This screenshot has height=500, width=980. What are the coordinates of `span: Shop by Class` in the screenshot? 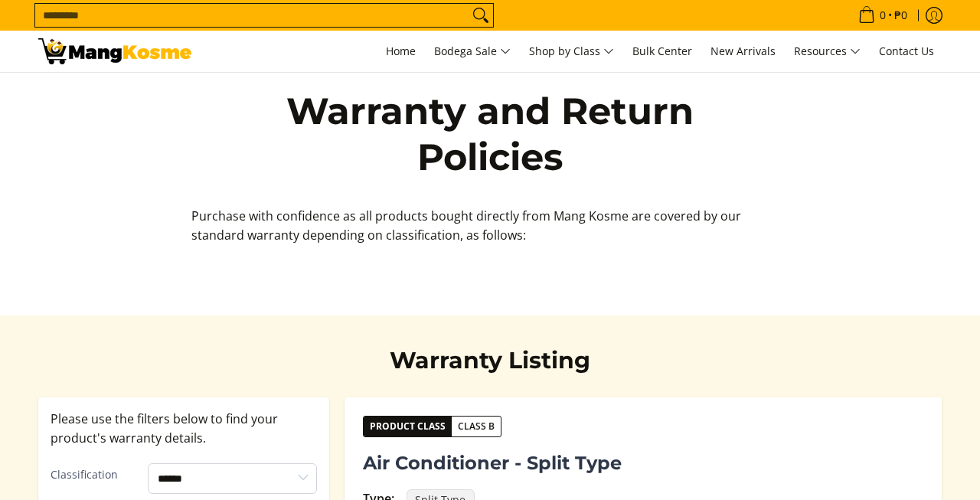 It's located at (572, 51).